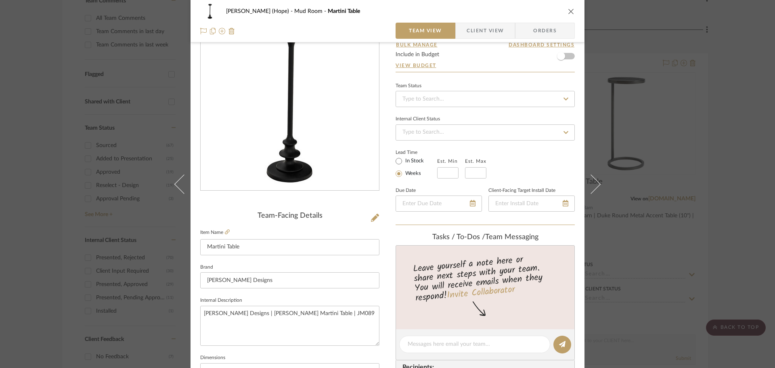 The width and height of the screenshot is (775, 368). I want to click on input: Enter Item Name, so click(290, 247).